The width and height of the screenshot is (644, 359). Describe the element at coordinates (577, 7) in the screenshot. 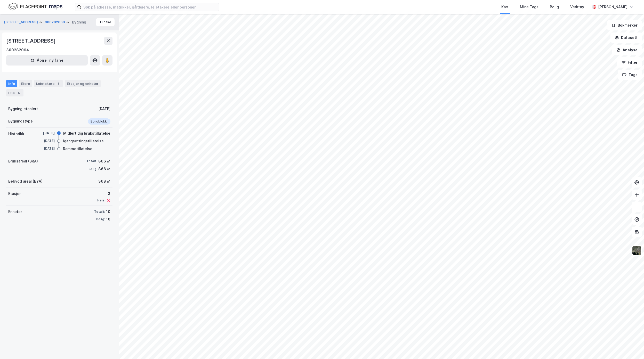

I see `div: Verktøy` at that location.